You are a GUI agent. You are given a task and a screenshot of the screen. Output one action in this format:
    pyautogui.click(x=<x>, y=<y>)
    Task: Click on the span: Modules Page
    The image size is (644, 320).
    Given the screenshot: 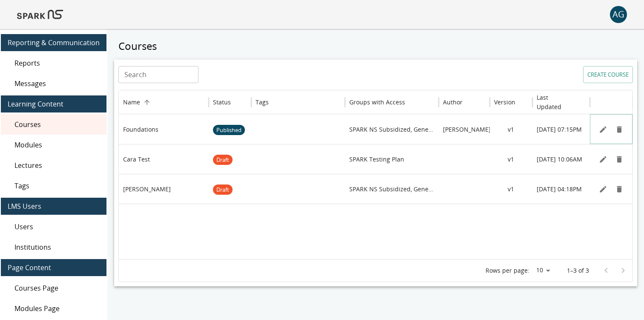 What is the action you would take?
    pyautogui.click(x=57, y=309)
    